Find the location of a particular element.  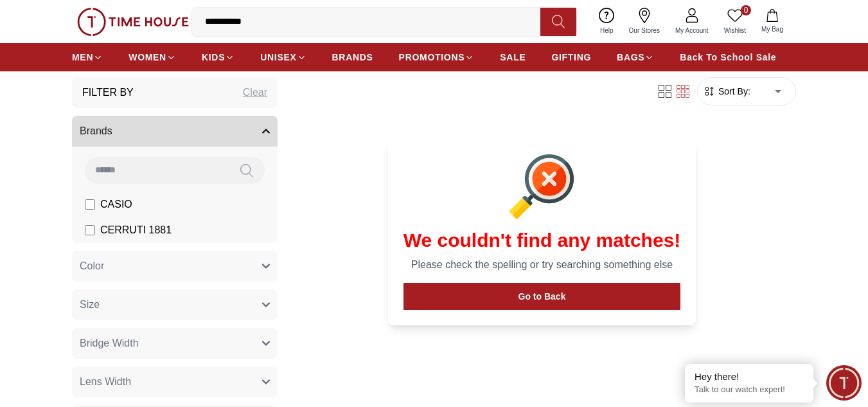

span: MEN is located at coordinates (82, 57).